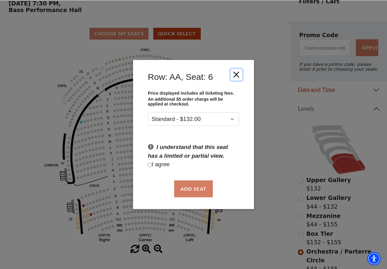 The height and width of the screenshot is (269, 387). Describe the element at coordinates (193, 93) in the screenshot. I see `p: Price displayed includes all ticketing fees.` at that location.